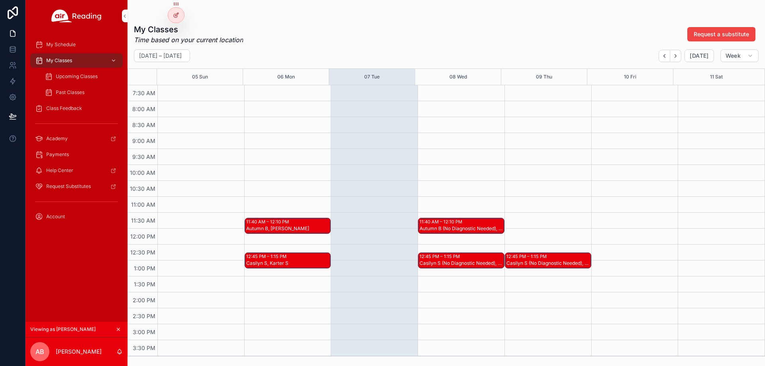  What do you see at coordinates (76, 133) in the screenshot?
I see `div: scrollable content` at bounding box center [76, 133].